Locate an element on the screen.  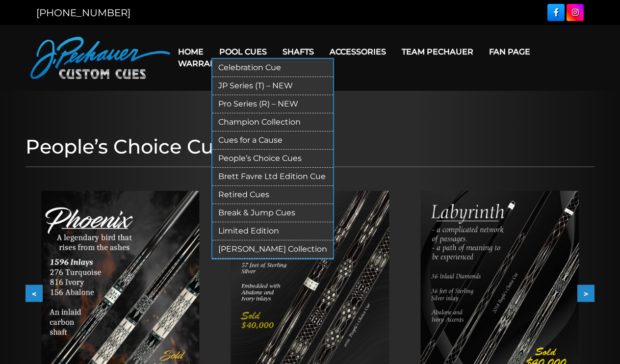
a: Shafts is located at coordinates (298, 52).